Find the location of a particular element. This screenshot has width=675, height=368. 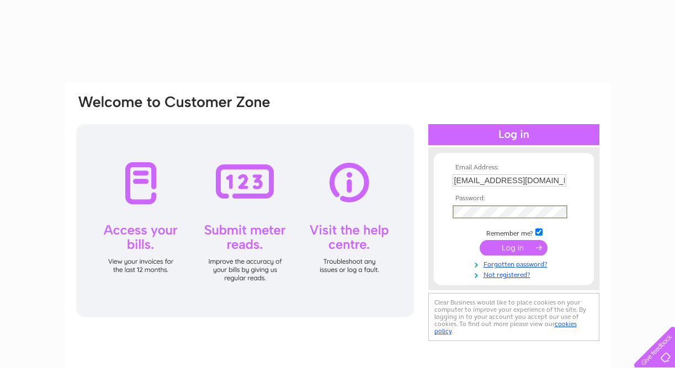

input: Submit is located at coordinates (513, 248).